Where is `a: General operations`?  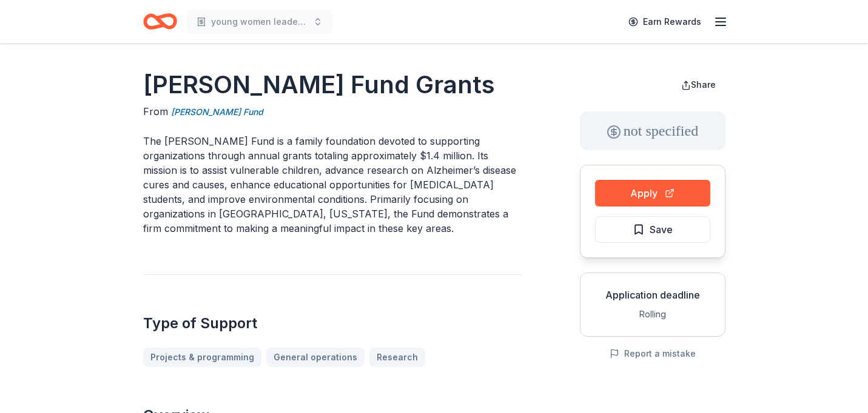 a: General operations is located at coordinates (315, 357).